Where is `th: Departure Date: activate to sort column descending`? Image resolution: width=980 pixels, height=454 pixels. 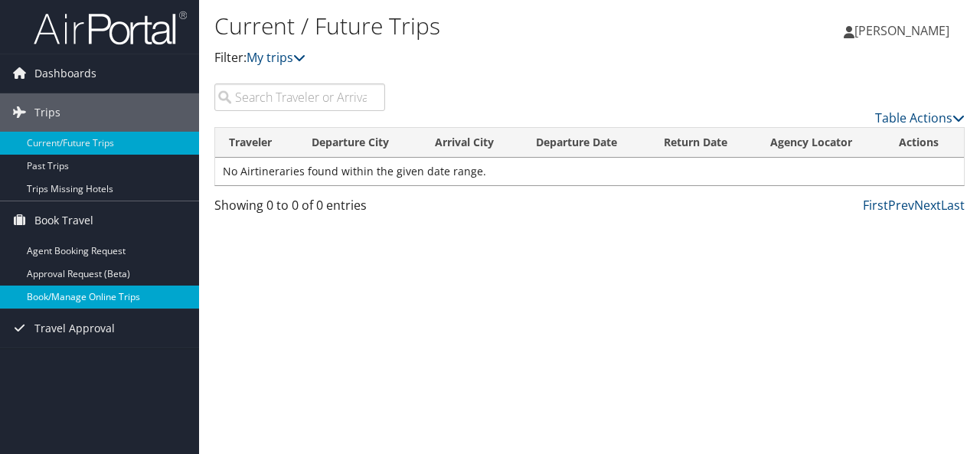 th: Departure Date: activate to sort column descending is located at coordinates (586, 142).